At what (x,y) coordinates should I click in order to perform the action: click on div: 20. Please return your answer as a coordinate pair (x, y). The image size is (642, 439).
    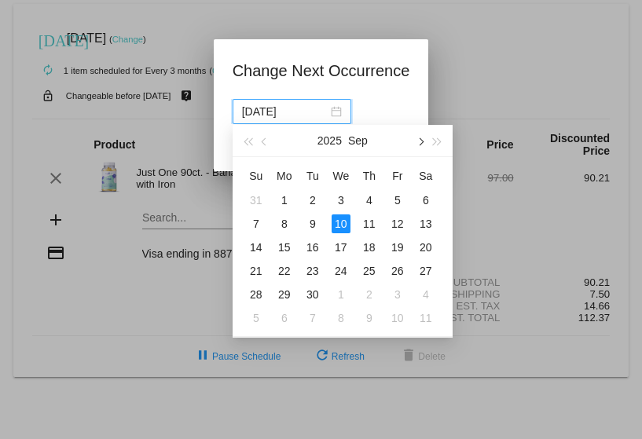
    Looking at the image, I should click on (426, 247).